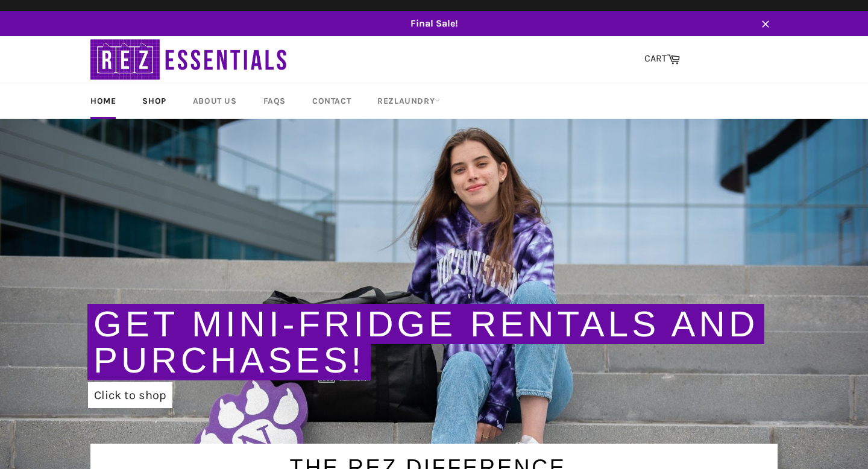  What do you see at coordinates (434, 24) in the screenshot?
I see `span: Final Sale!` at bounding box center [434, 24].